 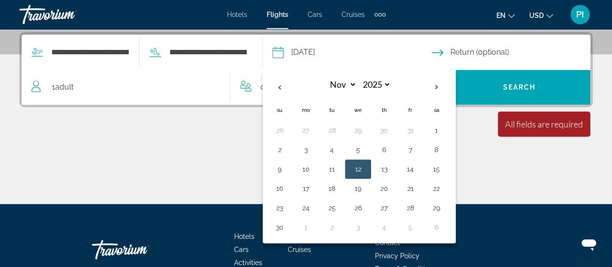 I want to click on button: Search, so click(x=519, y=87).